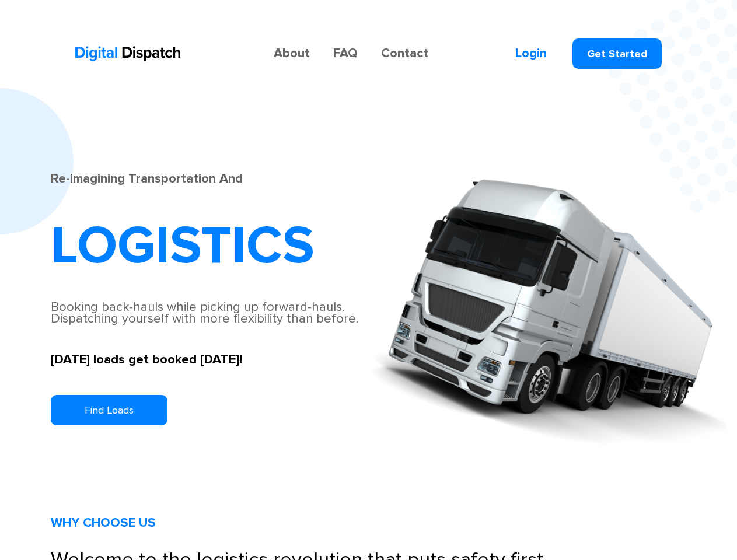 The height and width of the screenshot is (560, 737). I want to click on div: Re-imagining Transportation And, so click(209, 179).